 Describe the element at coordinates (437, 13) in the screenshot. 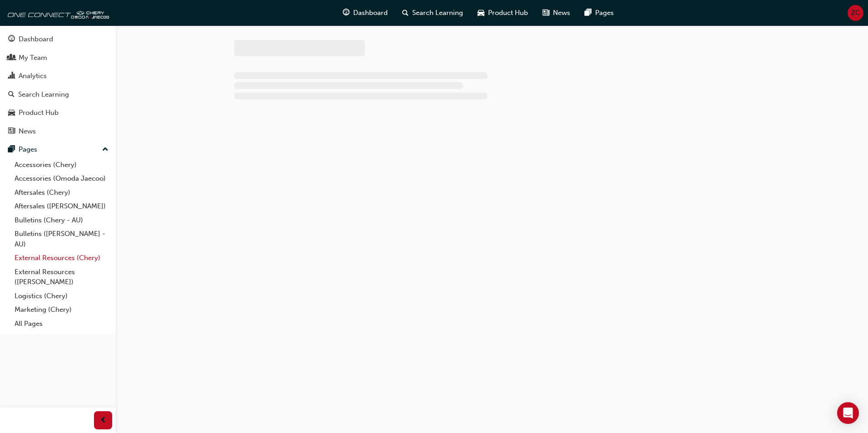

I see `span: Search Learning` at that location.